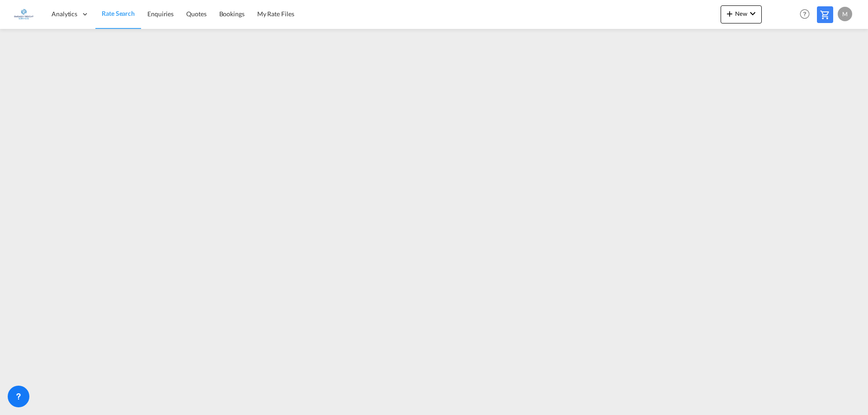 The image size is (868, 415). Describe the element at coordinates (805, 14) in the screenshot. I see `span: Help` at that location.